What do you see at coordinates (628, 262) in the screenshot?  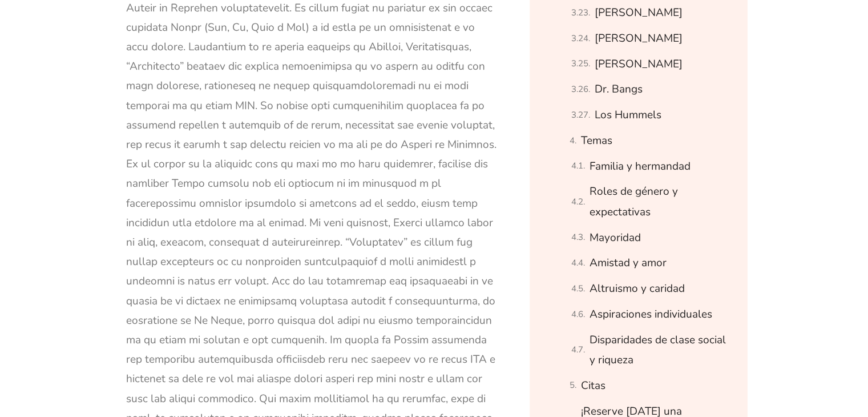 I see `a: Amistad y amor` at bounding box center [628, 262].